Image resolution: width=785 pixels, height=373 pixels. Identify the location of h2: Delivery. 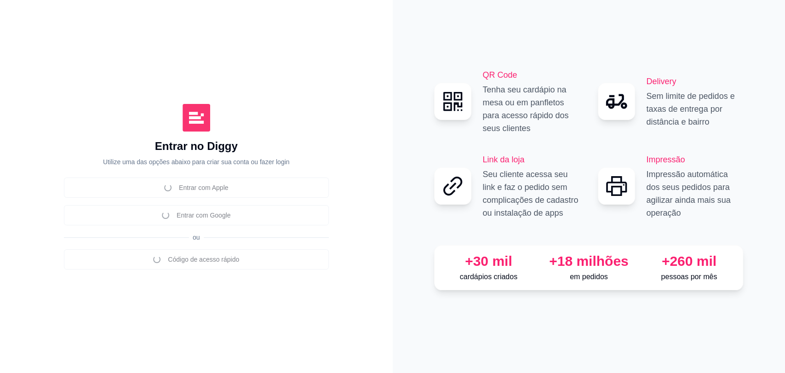
(694, 81).